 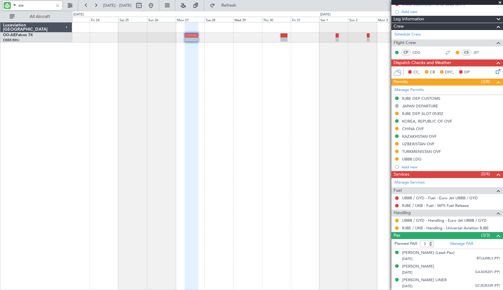 I want to click on span: Pax, so click(x=397, y=235).